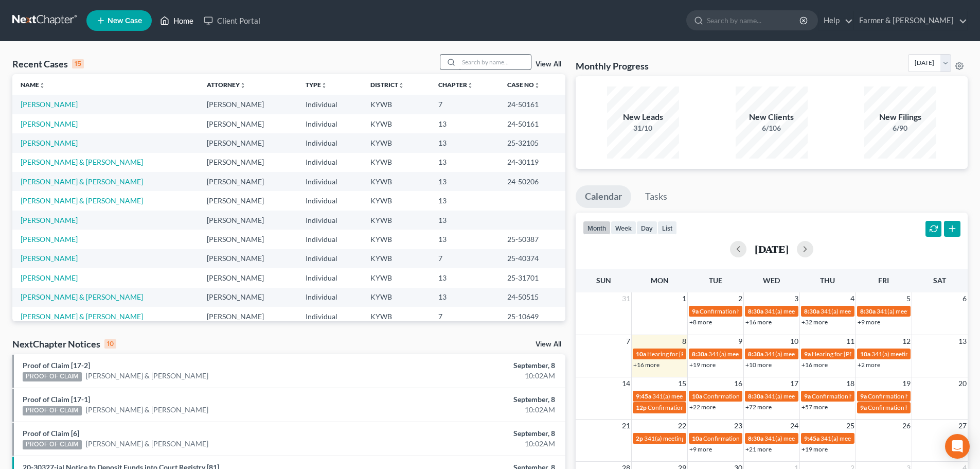 The width and height of the screenshot is (980, 469). What do you see at coordinates (794, 384) in the screenshot?
I see `span: 17` at bounding box center [794, 384].